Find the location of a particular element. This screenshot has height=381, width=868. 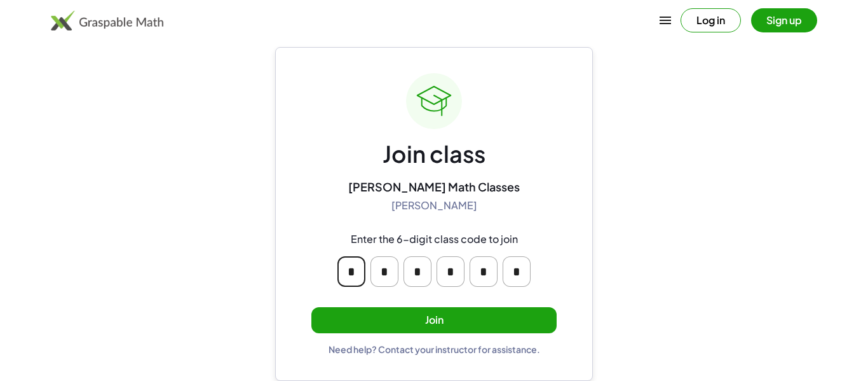

input: Please enter OTP character 3 is located at coordinates (418, 271).